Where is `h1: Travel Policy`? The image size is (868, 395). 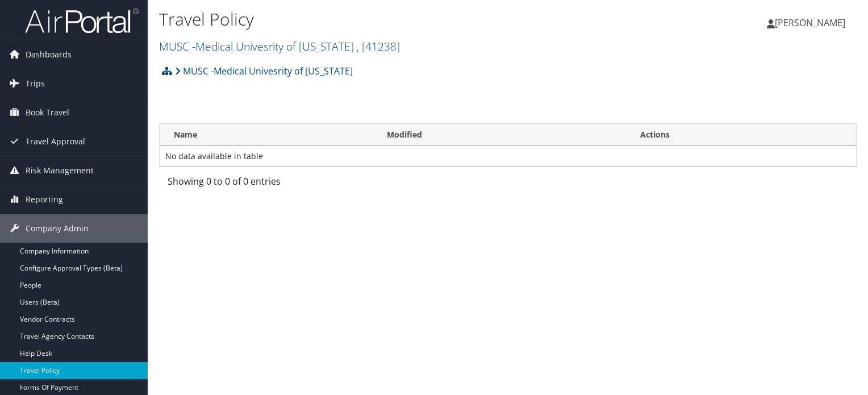 h1: Travel Policy is located at coordinates (391, 19).